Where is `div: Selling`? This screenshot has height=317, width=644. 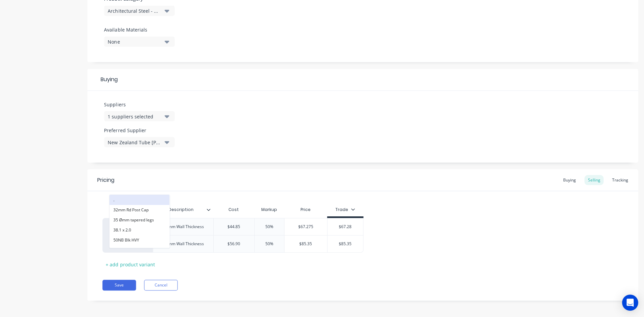 div: Selling is located at coordinates (593, 180).